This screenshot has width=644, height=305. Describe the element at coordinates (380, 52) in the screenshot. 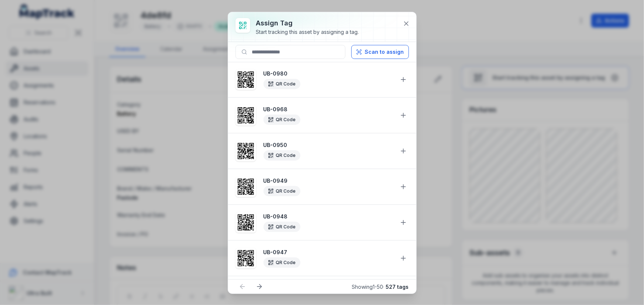

I see `button: Scan to assign` at that location.